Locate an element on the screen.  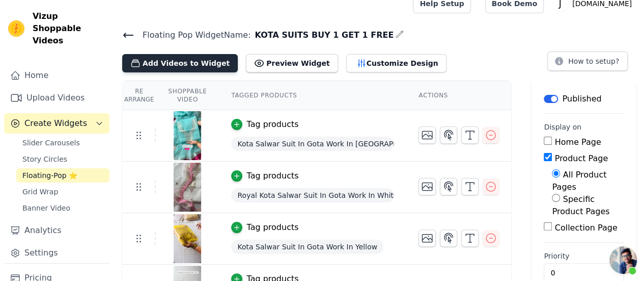
label: Product Page is located at coordinates (580, 158).